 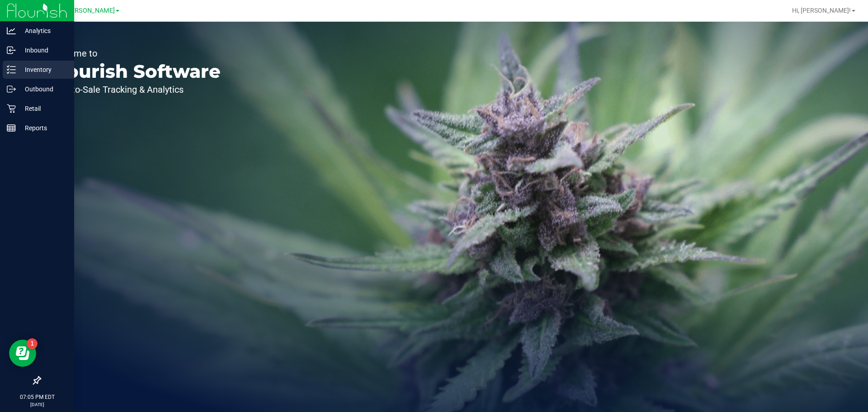 I want to click on p: Seed-to-Sale Tracking & Analytics, so click(x=135, y=89).